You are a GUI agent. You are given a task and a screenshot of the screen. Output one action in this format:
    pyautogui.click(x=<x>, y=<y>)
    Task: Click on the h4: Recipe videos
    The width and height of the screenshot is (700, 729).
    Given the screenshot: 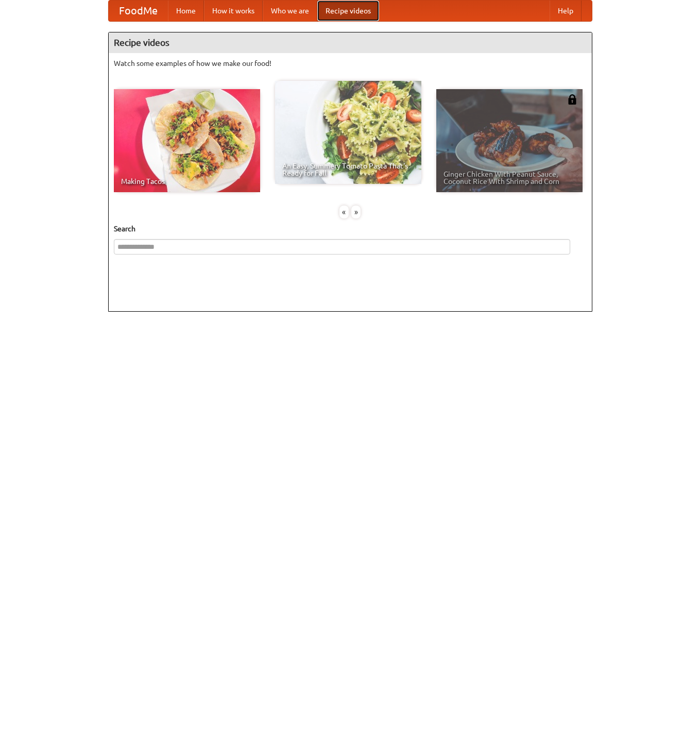 What is the action you would take?
    pyautogui.click(x=350, y=43)
    